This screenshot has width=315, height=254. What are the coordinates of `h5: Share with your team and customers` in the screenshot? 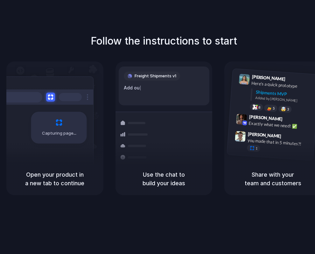 It's located at (272, 179).